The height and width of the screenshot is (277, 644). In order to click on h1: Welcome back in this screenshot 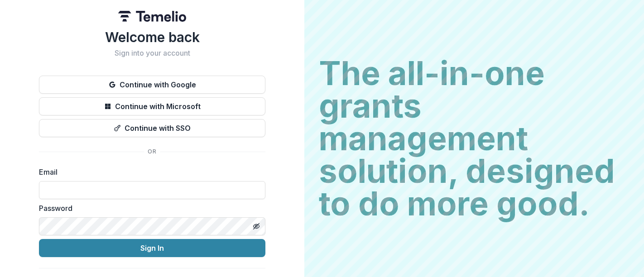, I will do `click(152, 37)`.